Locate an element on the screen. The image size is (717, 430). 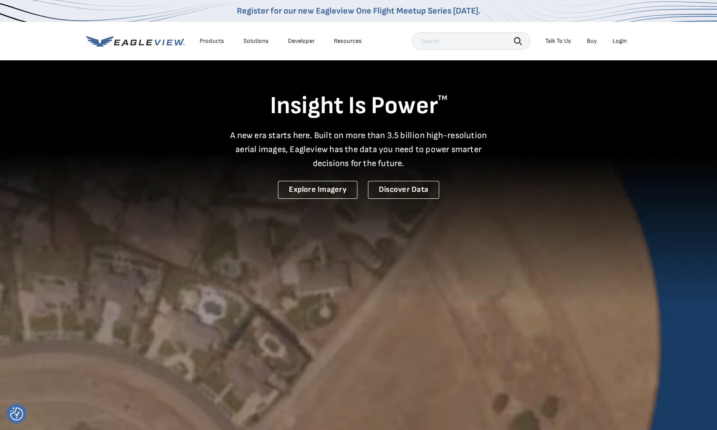
a: Developer is located at coordinates (301, 41).